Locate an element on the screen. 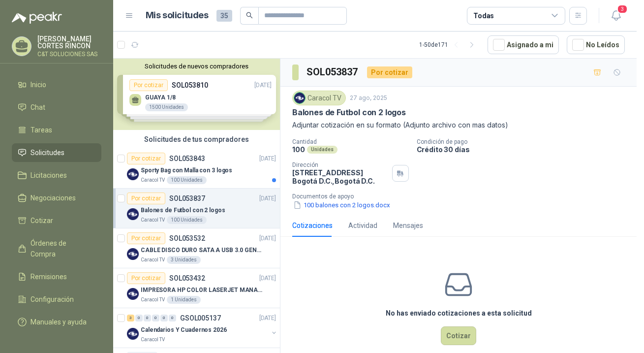 This screenshot has height=353, width=644. span: Remisiones is located at coordinates (49, 277).